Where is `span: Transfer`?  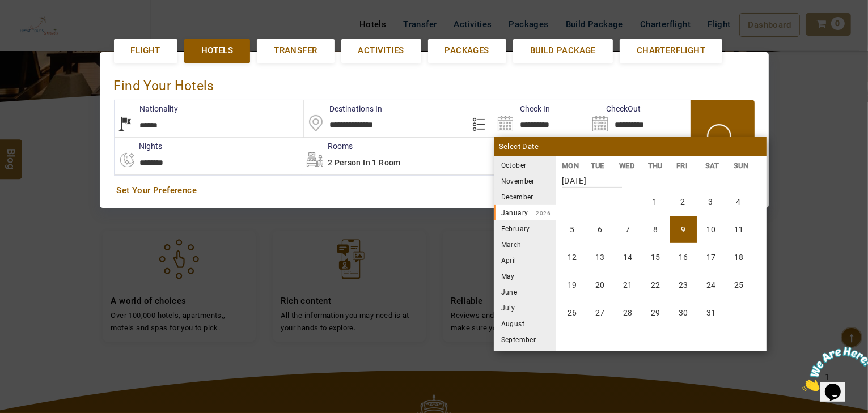
span: Transfer is located at coordinates (296, 50).